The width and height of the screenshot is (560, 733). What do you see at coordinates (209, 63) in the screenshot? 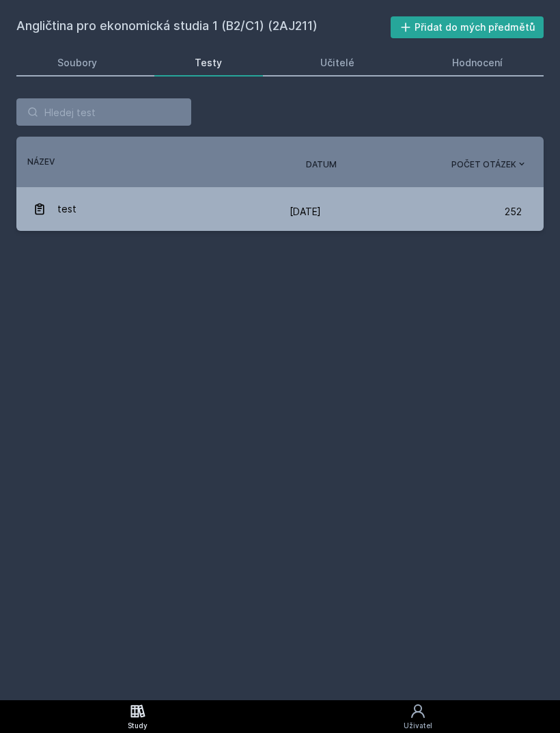
I see `div: Testy` at bounding box center [209, 63].